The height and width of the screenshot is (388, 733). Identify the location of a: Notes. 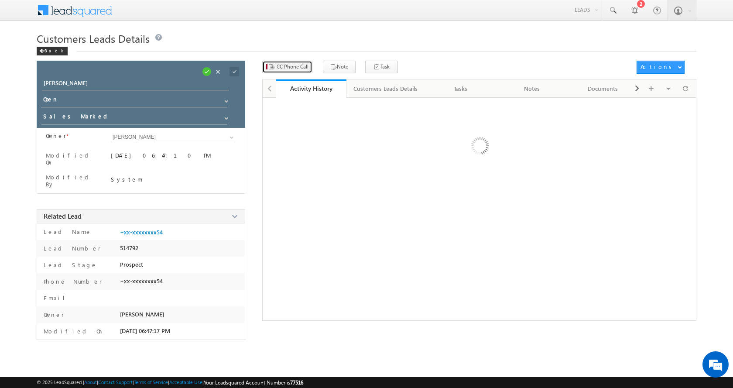
(532, 89).